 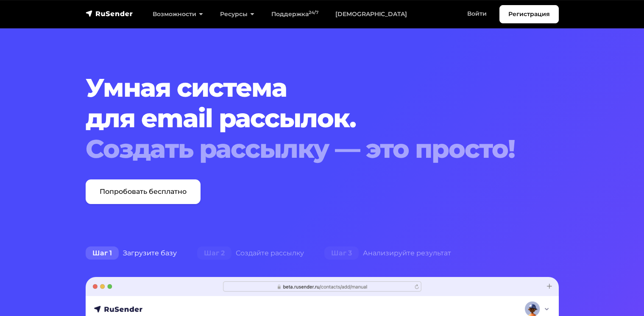 I want to click on a: Ресурсы, so click(x=237, y=14).